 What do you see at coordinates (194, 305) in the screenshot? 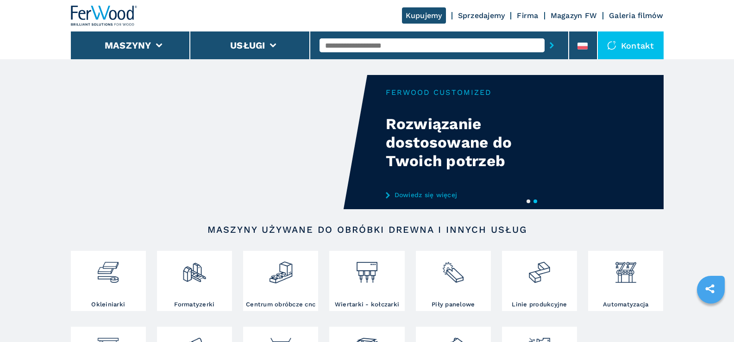
I see `h3: Formatyzerki` at bounding box center [194, 305].